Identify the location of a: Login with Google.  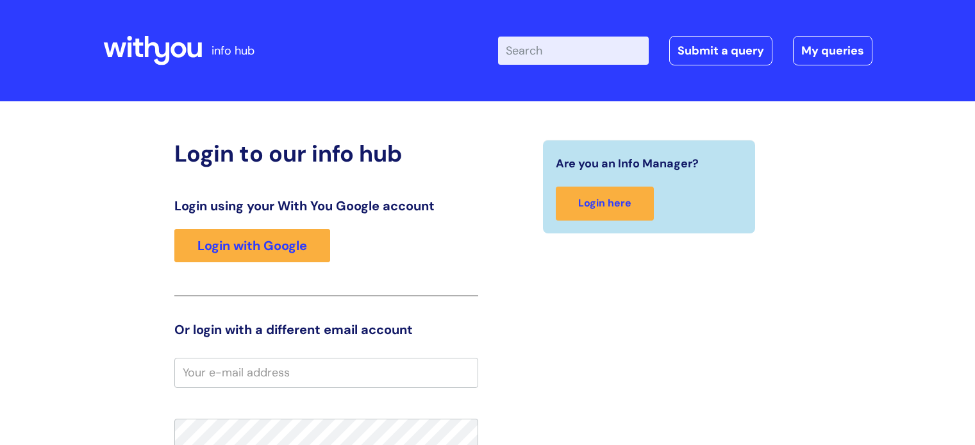
(252, 245).